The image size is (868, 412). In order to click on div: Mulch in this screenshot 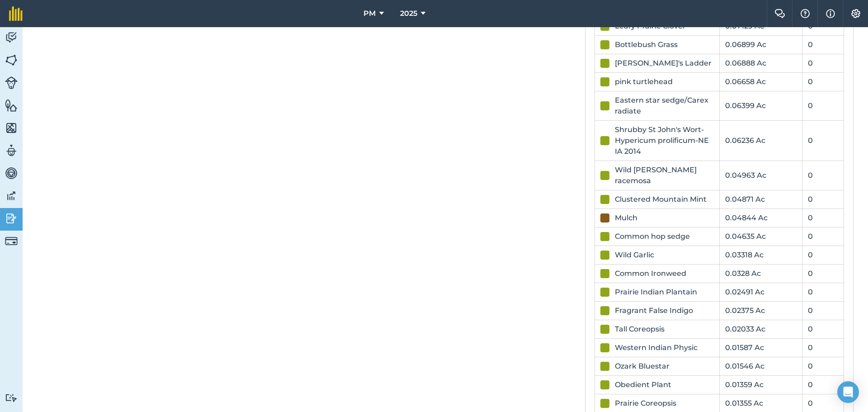, I will do `click(626, 218)`.